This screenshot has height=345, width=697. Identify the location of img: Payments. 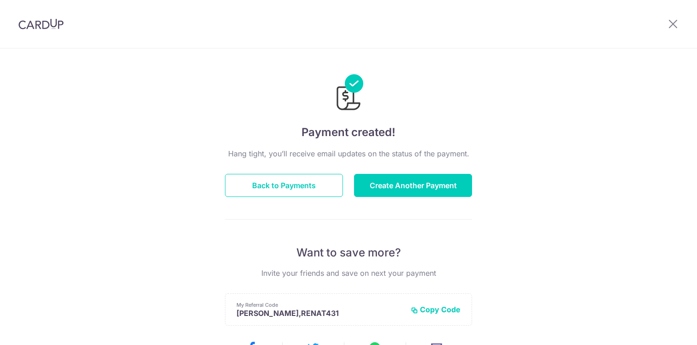
(349, 94).